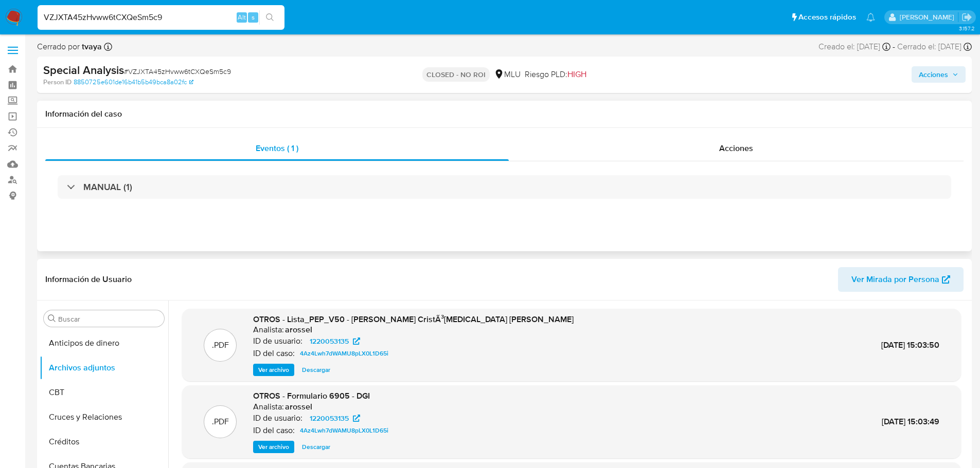  Describe the element at coordinates (929, 17) in the screenshot. I see `p: giorgio.franco@mercadolibre.com` at that location.